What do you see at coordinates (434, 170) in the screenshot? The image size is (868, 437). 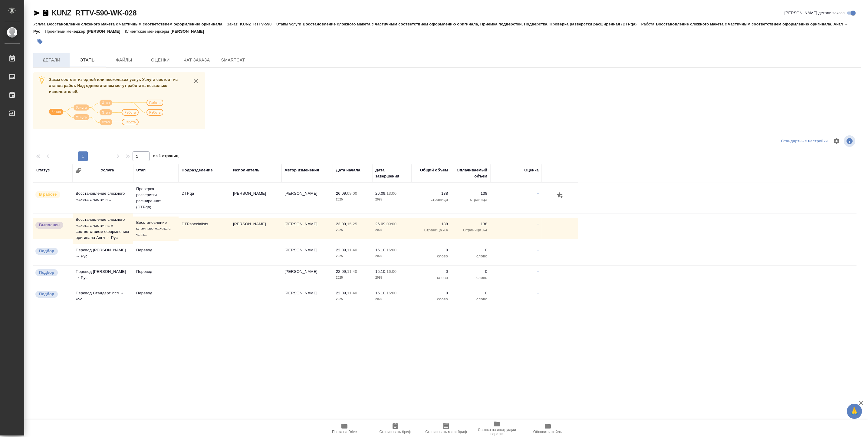 I see `div: Общий объем` at bounding box center [434, 170].